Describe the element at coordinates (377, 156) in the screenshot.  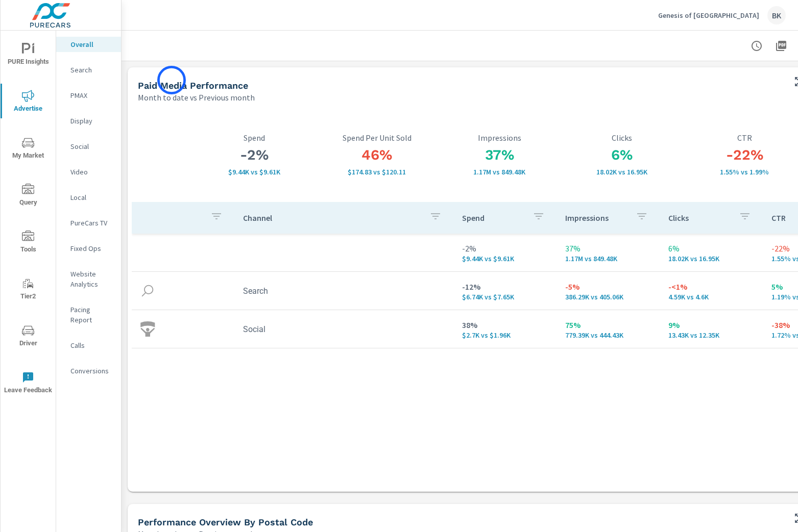
I see `h3: 46%` at that location.